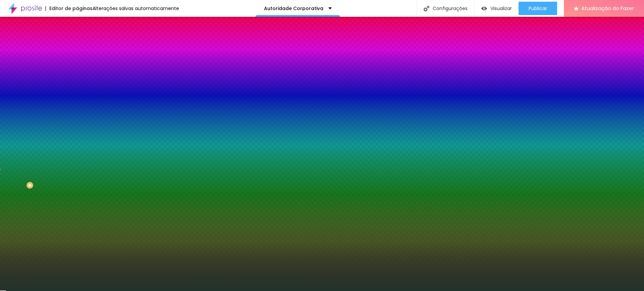  Describe the element at coordinates (484, 8) in the screenshot. I see `img: view-1.svg` at that location.